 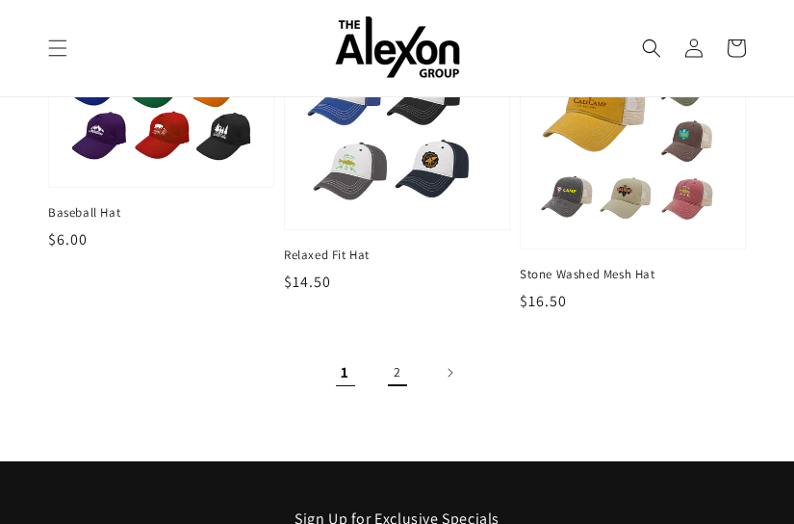 I want to click on span: $14.50, so click(x=307, y=281).